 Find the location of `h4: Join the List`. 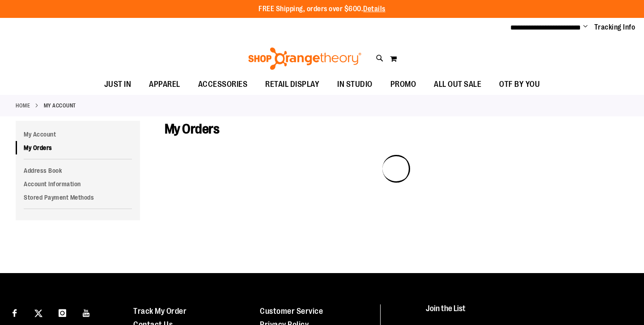

h4: Join the List is located at coordinates (527, 312).